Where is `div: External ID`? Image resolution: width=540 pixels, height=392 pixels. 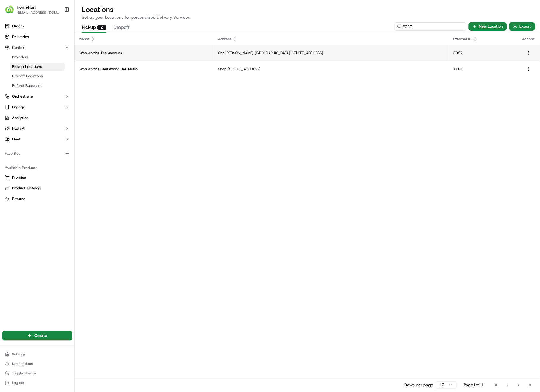 div: External ID is located at coordinates (483, 39).